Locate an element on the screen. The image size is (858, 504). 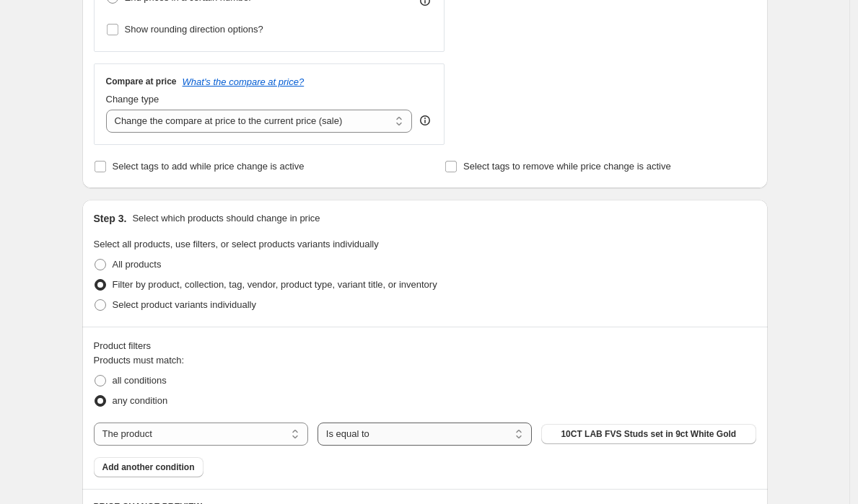
span: Change type is located at coordinates (133, 99).